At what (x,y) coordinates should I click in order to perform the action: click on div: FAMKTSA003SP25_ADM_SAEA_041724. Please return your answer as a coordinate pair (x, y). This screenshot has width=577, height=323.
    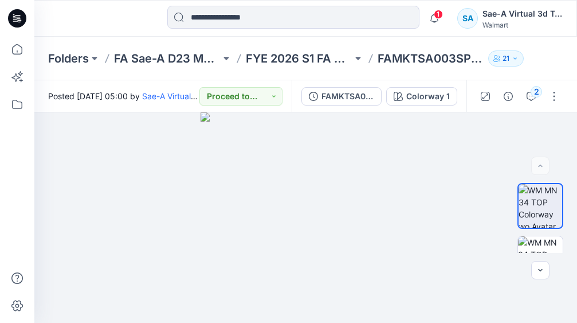
    Looking at the image, I should click on (348, 96).